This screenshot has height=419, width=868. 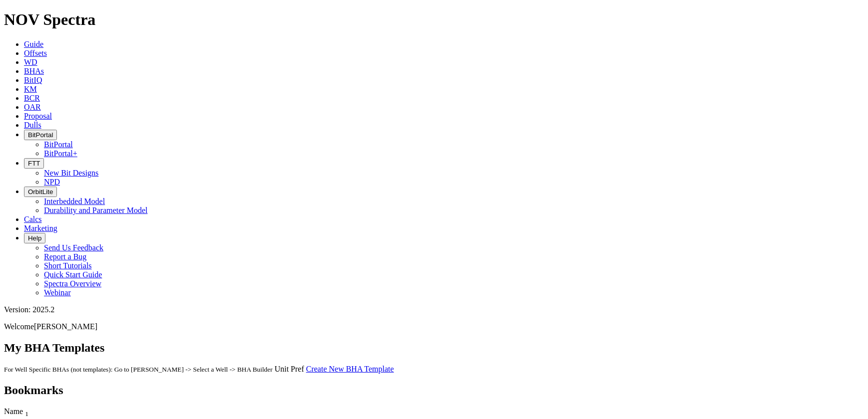 I want to click on button: FTT, so click(x=34, y=163).